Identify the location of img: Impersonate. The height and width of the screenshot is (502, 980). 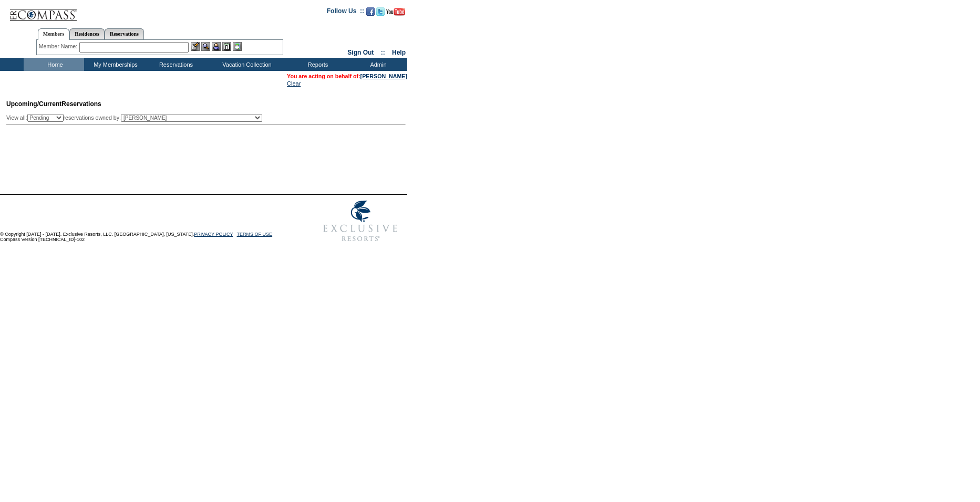
(216, 46).